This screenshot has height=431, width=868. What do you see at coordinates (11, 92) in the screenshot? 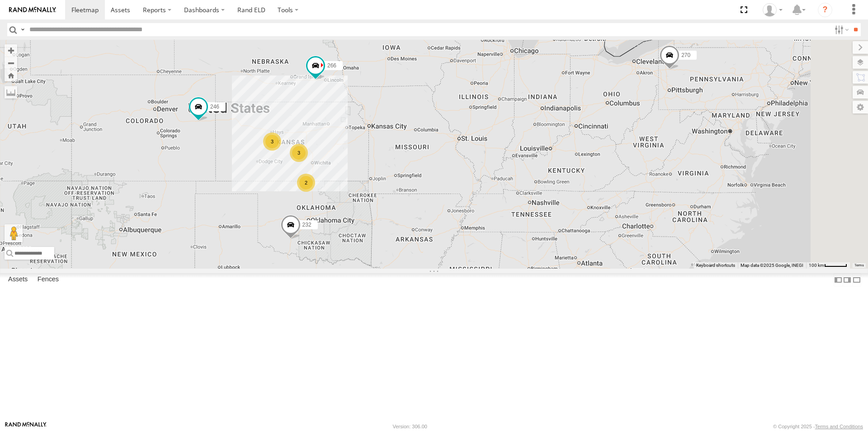
I see `label: Measure` at bounding box center [11, 92].